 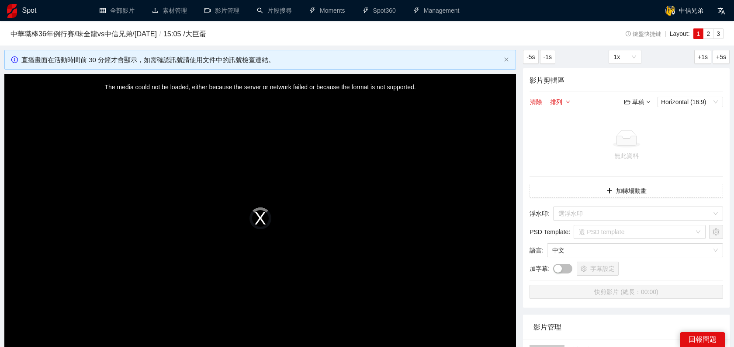 I want to click on button: setting, so click(x=716, y=232).